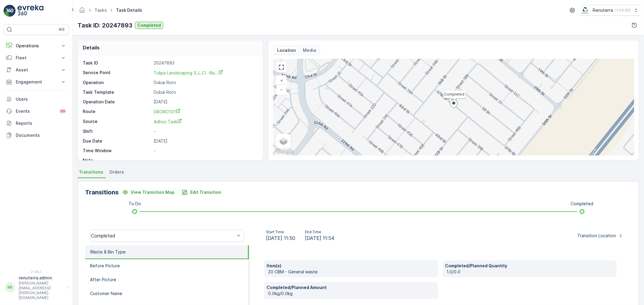  I want to click on span: Transitions, so click(91, 172).